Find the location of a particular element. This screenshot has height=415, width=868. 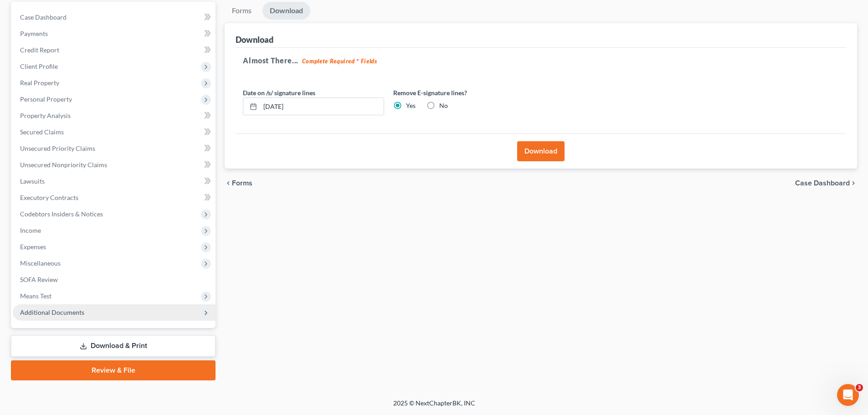

label: Remove E-signature lines? is located at coordinates (464, 92).